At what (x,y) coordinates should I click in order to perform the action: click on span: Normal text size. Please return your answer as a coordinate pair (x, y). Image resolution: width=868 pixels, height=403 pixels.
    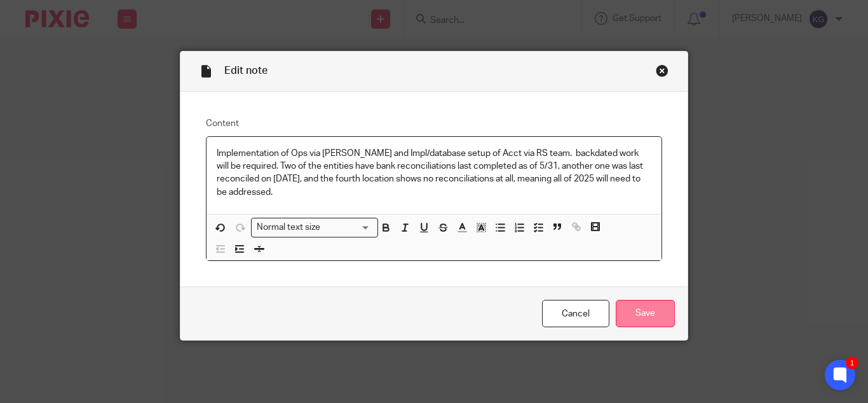
    Looking at the image, I should click on (289, 227).